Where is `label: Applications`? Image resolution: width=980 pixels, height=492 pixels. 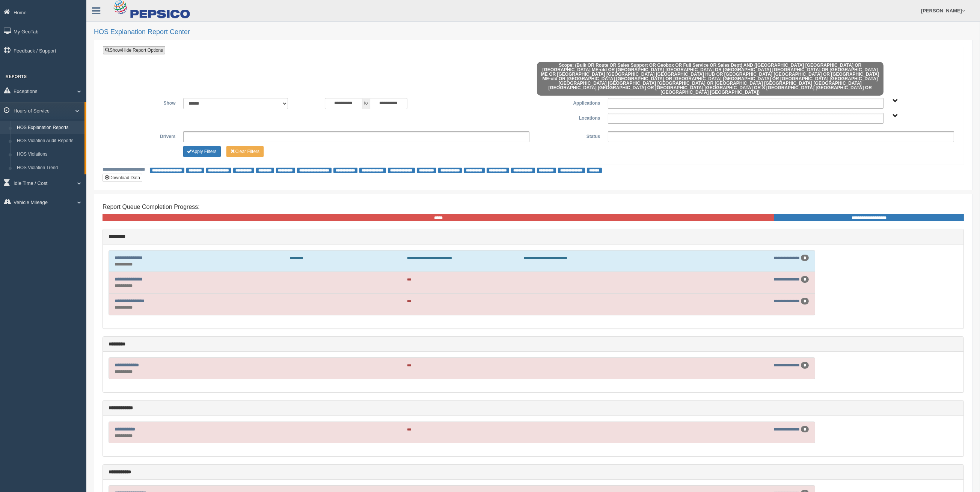 label: Applications is located at coordinates (569, 102).